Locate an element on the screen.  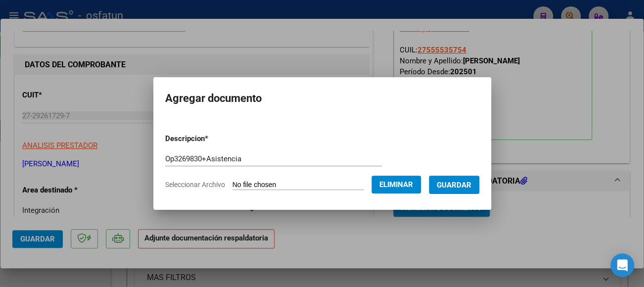
button: Eliminar is located at coordinates (396, 185).